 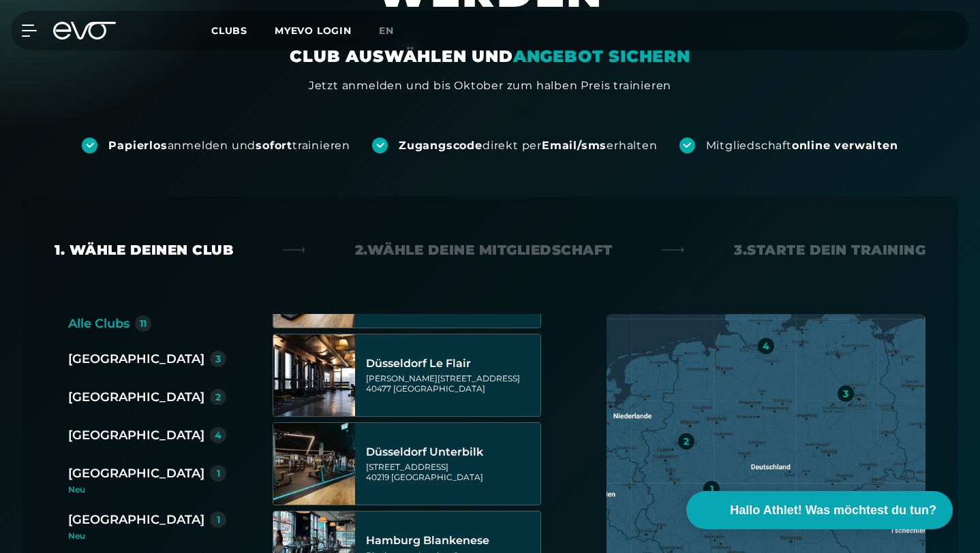 What do you see at coordinates (229, 31) in the screenshot?
I see `span: Clubs` at bounding box center [229, 31].